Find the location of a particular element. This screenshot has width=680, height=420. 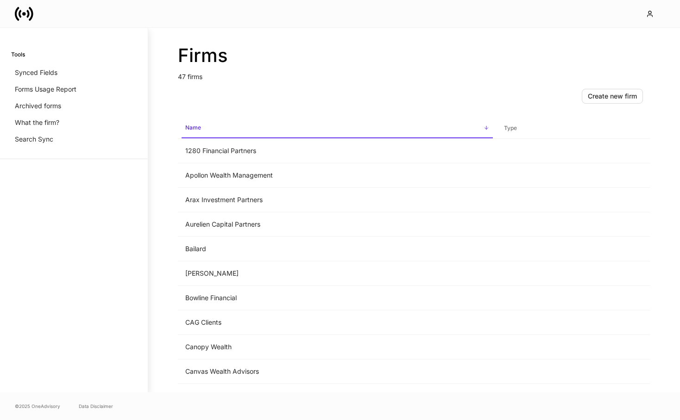

td: Bailard is located at coordinates (337, 249).